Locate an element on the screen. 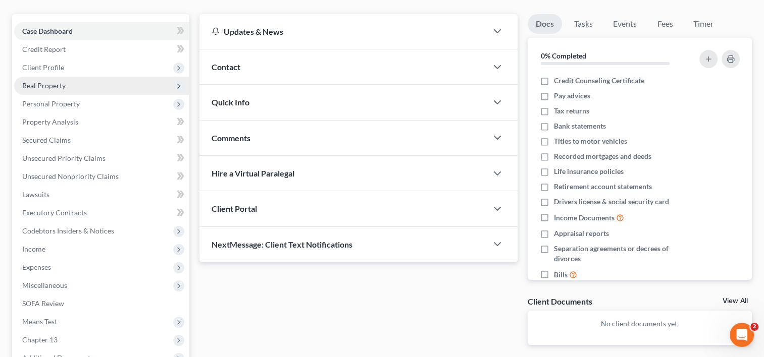  a: Property Analysis is located at coordinates (101, 122).